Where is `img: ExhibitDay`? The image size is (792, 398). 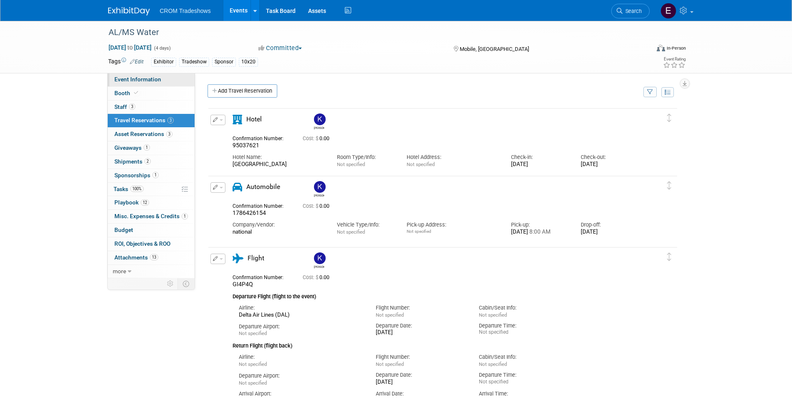
img: ExhibitDay is located at coordinates (129, 11).